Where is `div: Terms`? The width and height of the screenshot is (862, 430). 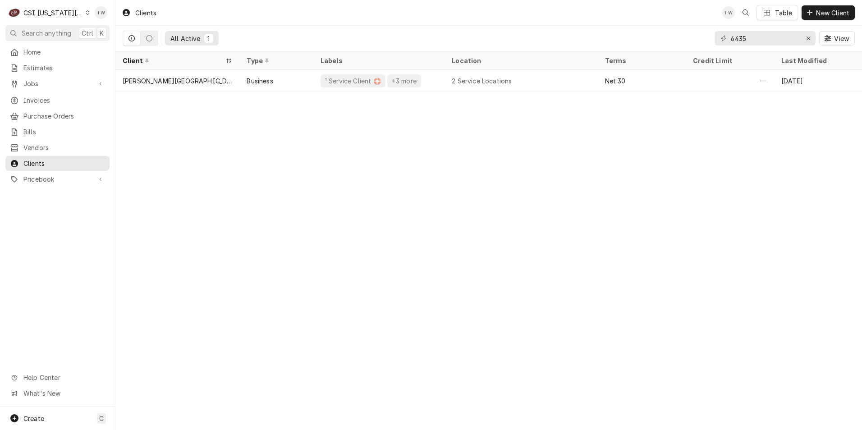 div: Terms is located at coordinates (641, 60).